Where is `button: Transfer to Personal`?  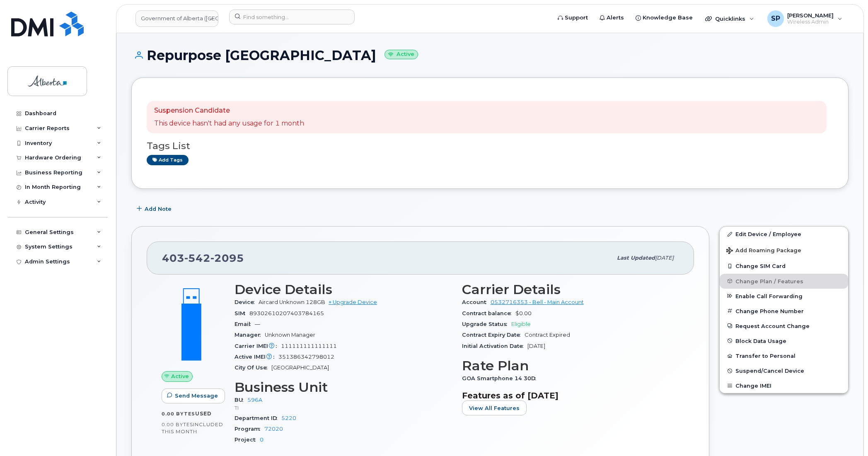 button: Transfer to Personal is located at coordinates (784, 356).